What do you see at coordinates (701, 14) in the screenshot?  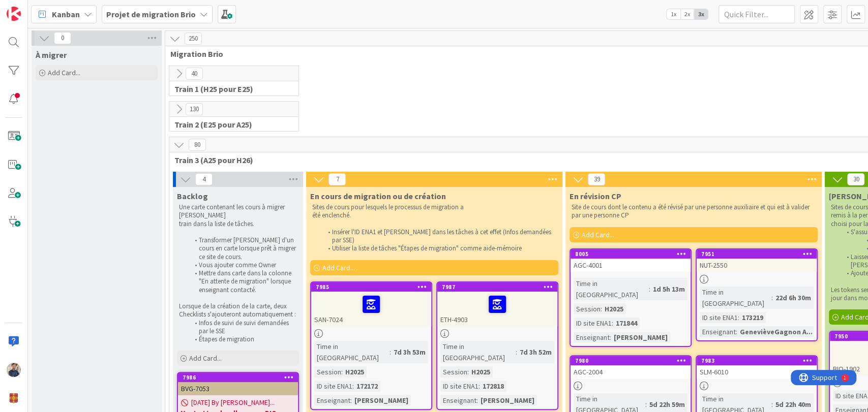 I see `span: 3x` at bounding box center [701, 14].